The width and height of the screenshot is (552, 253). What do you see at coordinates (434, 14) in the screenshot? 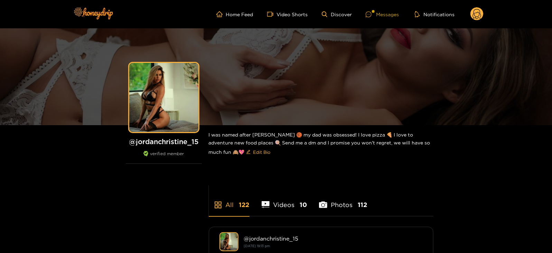
I see `button: Notifications` at bounding box center [434, 14].